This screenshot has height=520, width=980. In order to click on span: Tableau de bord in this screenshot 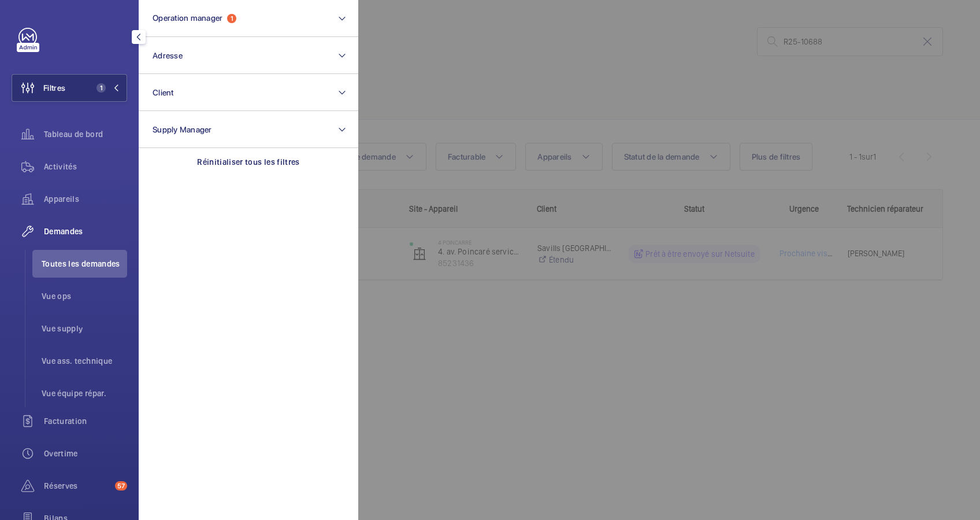, I will do `click(85, 134)`.